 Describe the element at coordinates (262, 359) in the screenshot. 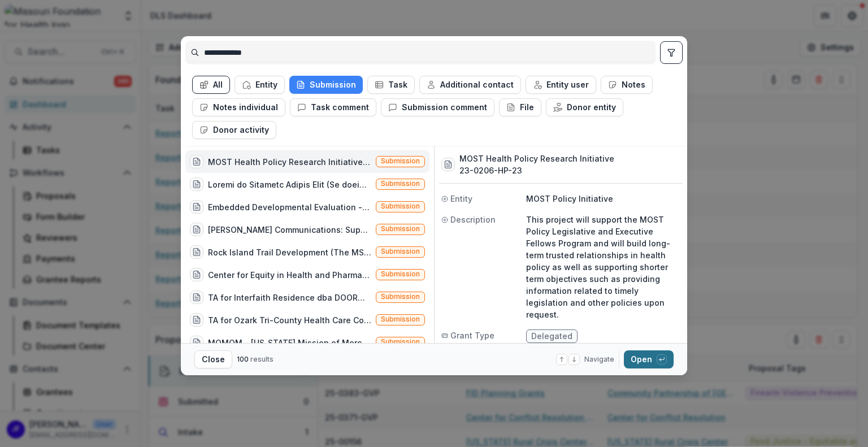

I see `span: results` at that location.